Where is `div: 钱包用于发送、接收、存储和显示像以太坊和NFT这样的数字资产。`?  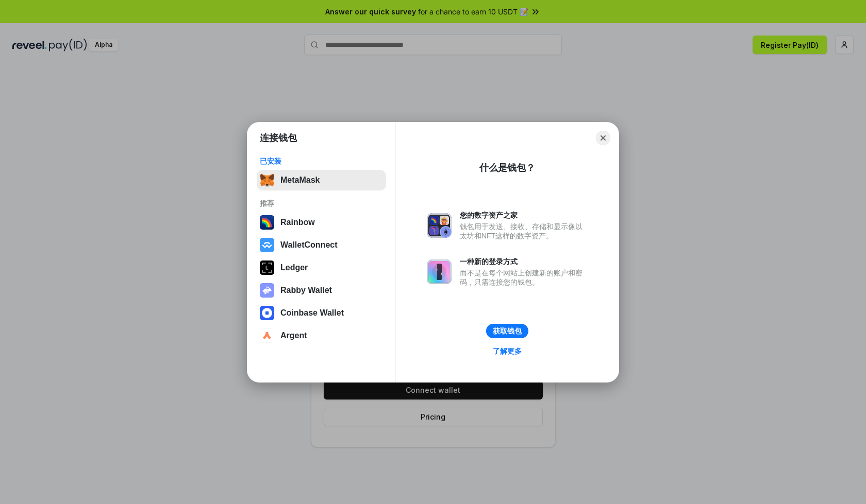 div: 钱包用于发送、接收、存储和显示像以太坊和NFT这样的数字资产。 is located at coordinates (524, 232).